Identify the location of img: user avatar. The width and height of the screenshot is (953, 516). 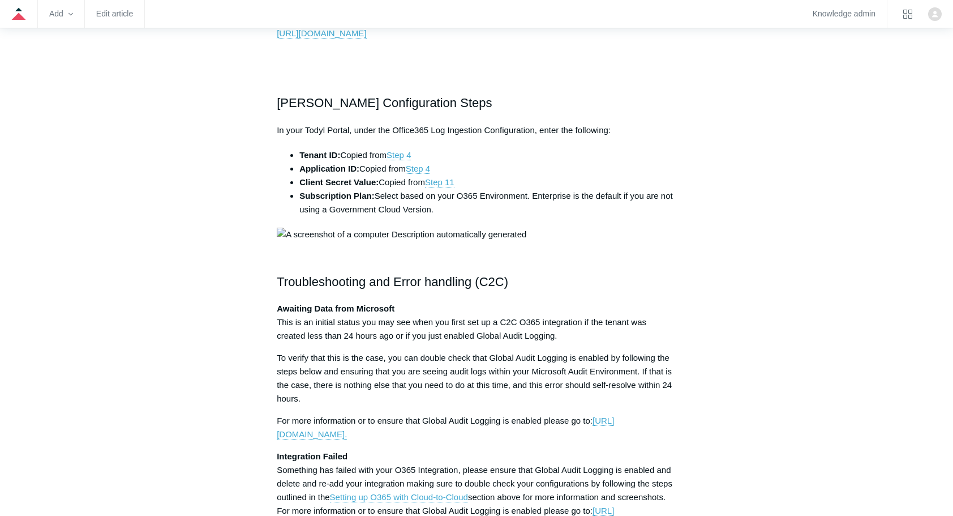
(935, 14).